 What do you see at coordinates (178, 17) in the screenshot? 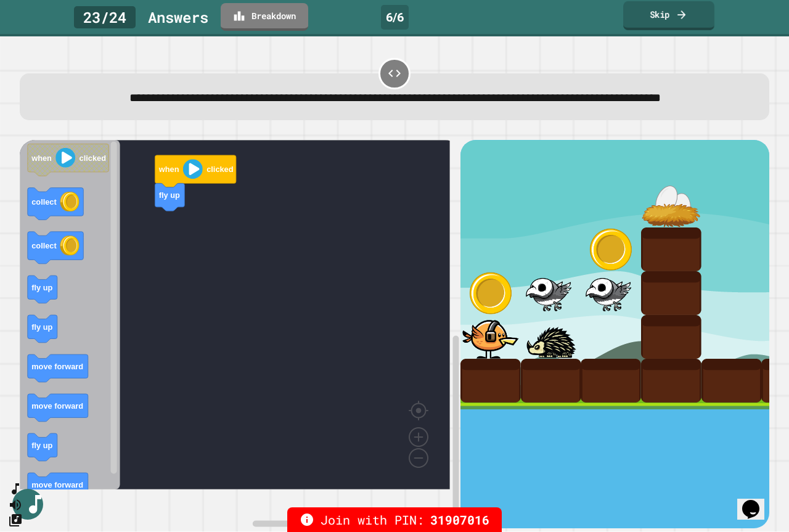
I see `div: Answer s` at bounding box center [178, 17].